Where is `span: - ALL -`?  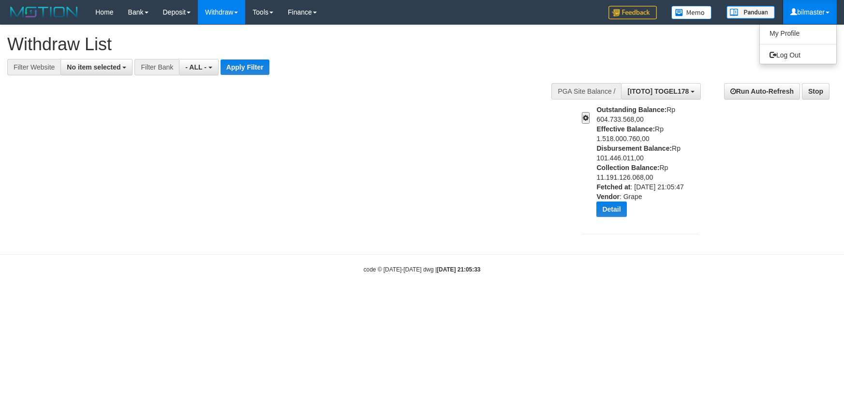 span: - ALL - is located at coordinates (196, 67).